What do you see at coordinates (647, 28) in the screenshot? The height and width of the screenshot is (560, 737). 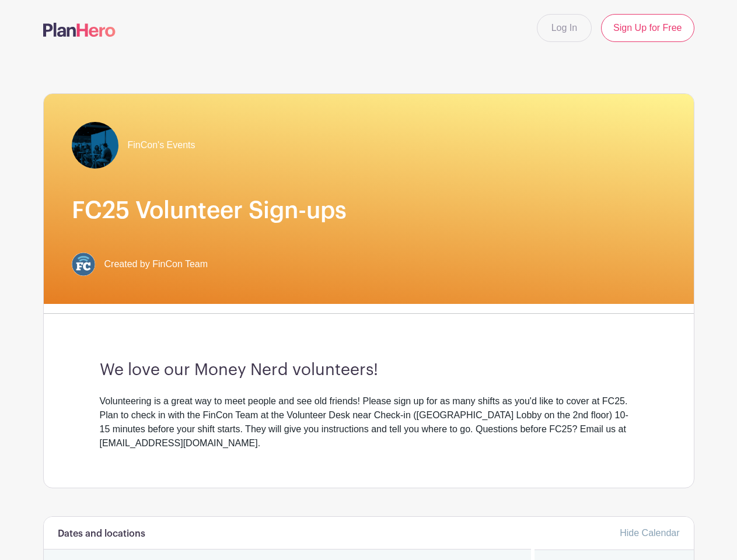 I see `a: Sign Up for Free` at bounding box center [647, 28].